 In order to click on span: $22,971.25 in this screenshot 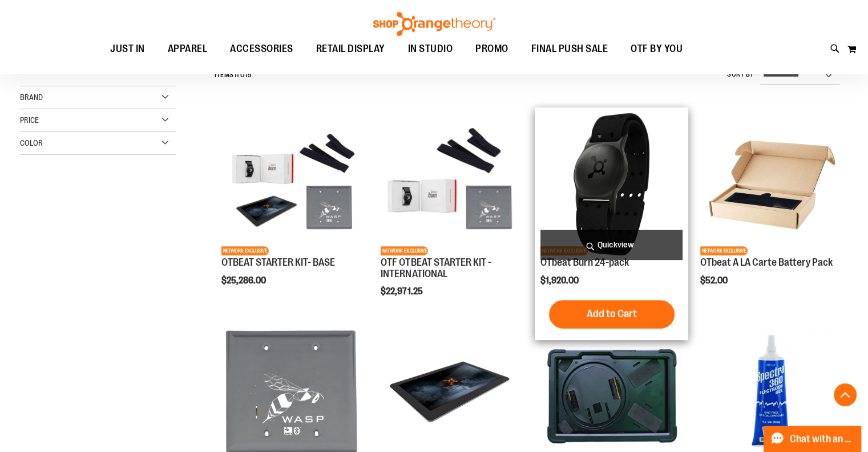, I will do `click(403, 291)`.